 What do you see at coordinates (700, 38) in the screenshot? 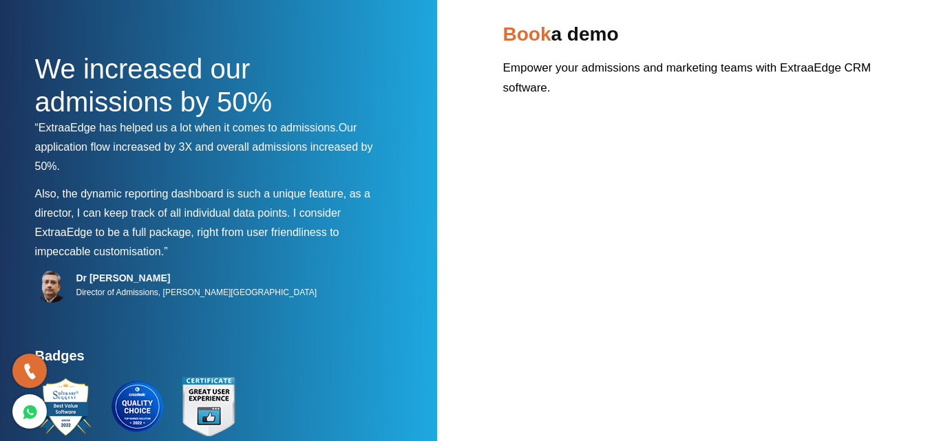
I see `h2: a demo` at bounding box center [700, 38].